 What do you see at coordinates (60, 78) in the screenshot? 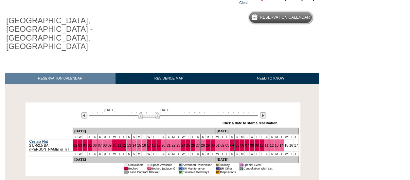
I see `a: RESERVATION CALENDAR` at bounding box center [60, 78].